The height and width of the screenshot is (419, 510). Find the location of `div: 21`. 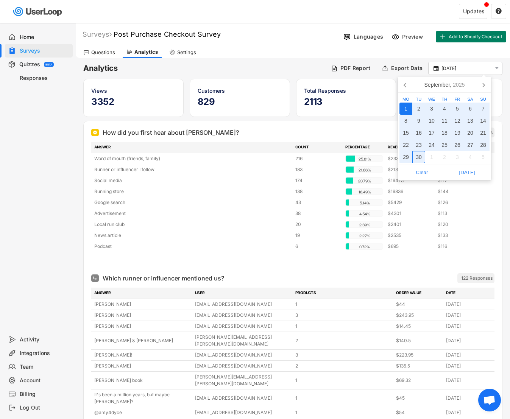

div: 21 is located at coordinates (483, 133).